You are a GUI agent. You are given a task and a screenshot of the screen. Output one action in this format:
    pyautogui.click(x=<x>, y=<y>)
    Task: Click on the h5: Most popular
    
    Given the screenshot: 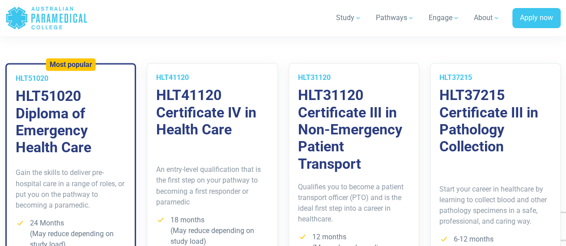 What is the action you would take?
    pyautogui.click(x=71, y=64)
    